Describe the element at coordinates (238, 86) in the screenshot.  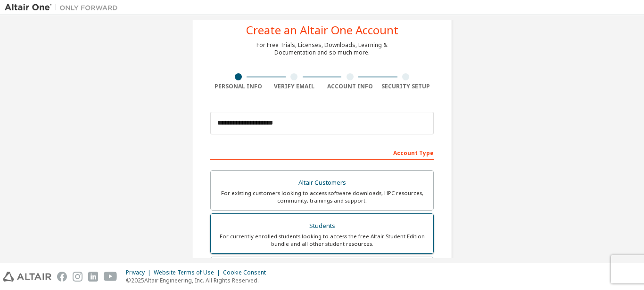
I see `div: Personal Info` at that location.